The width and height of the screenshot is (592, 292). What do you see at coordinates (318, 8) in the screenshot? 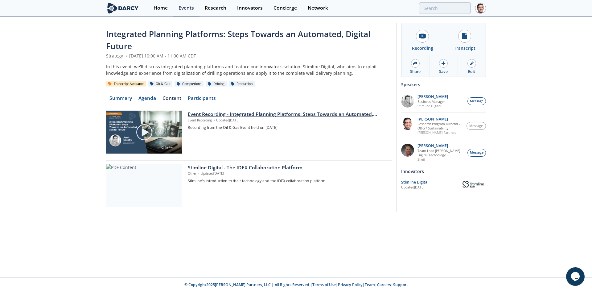
I see `div: Network` at bounding box center [318, 8].